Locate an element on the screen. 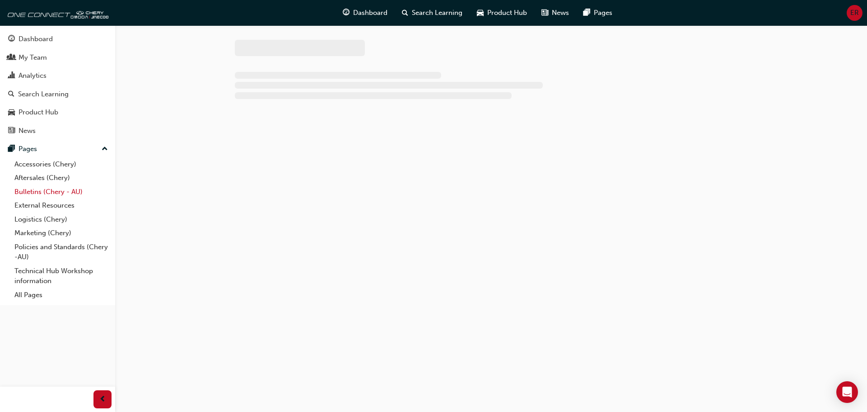  a: Policies and Standards (Chery -AU) is located at coordinates (61, 252).